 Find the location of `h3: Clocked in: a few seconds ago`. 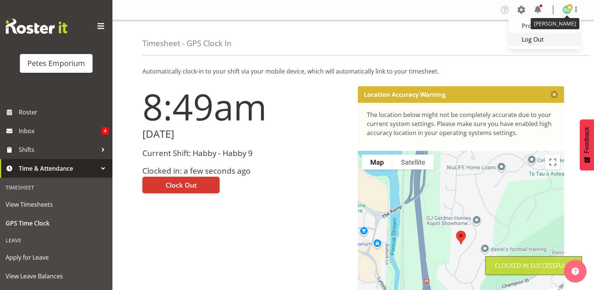

h3: Clocked in: a few seconds ago is located at coordinates (245, 170).